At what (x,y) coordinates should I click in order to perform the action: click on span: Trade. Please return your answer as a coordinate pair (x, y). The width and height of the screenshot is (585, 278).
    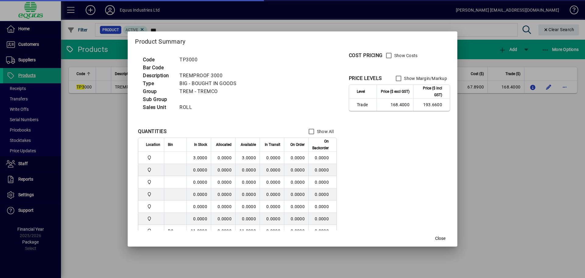
    Looking at the image, I should click on (365, 105).